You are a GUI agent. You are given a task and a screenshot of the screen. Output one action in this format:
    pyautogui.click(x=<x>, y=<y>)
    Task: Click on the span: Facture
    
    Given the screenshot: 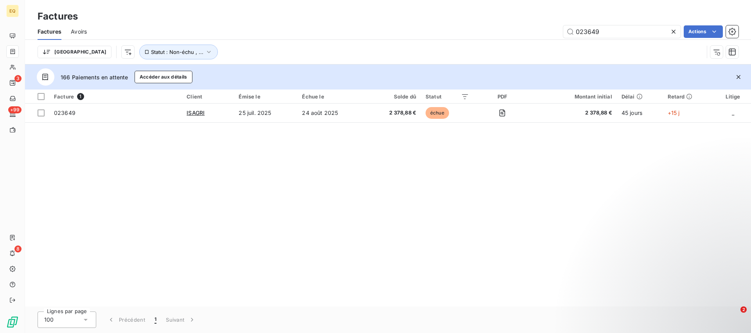 What is the action you would take?
    pyautogui.click(x=64, y=97)
    